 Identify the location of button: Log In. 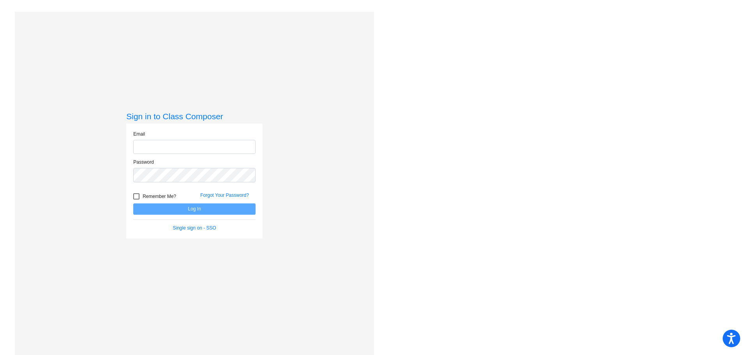
(194, 209).